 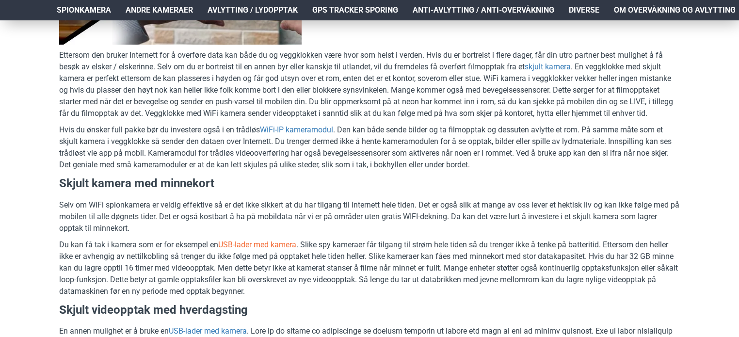 I want to click on span: Avlytting / Lydopptak, so click(x=253, y=10).